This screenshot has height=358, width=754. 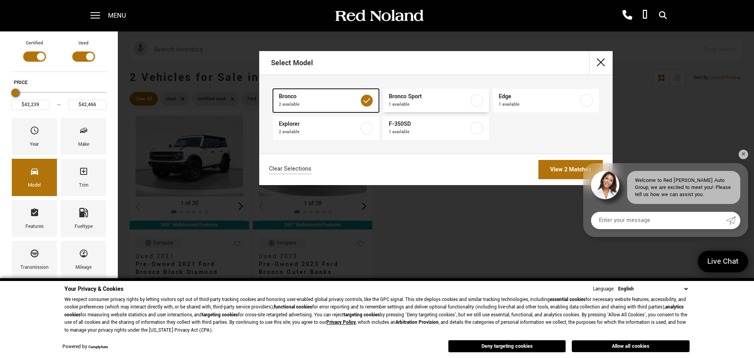 What do you see at coordinates (84, 214) in the screenshot?
I see `span: Fueltype` at bounding box center [84, 214].